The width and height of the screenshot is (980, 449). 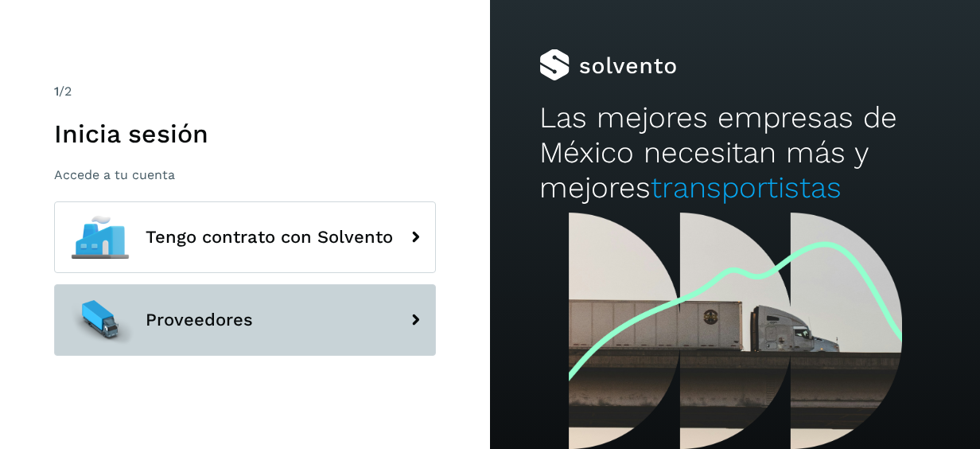 What do you see at coordinates (57, 91) in the screenshot?
I see `span: 1` at bounding box center [57, 91].